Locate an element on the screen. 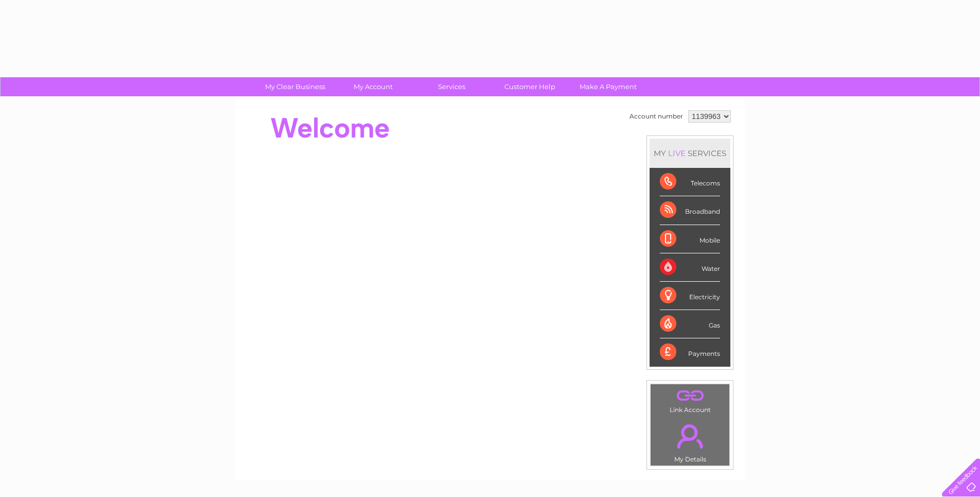 The width and height of the screenshot is (980, 497). td: Link Account is located at coordinates (689, 399).